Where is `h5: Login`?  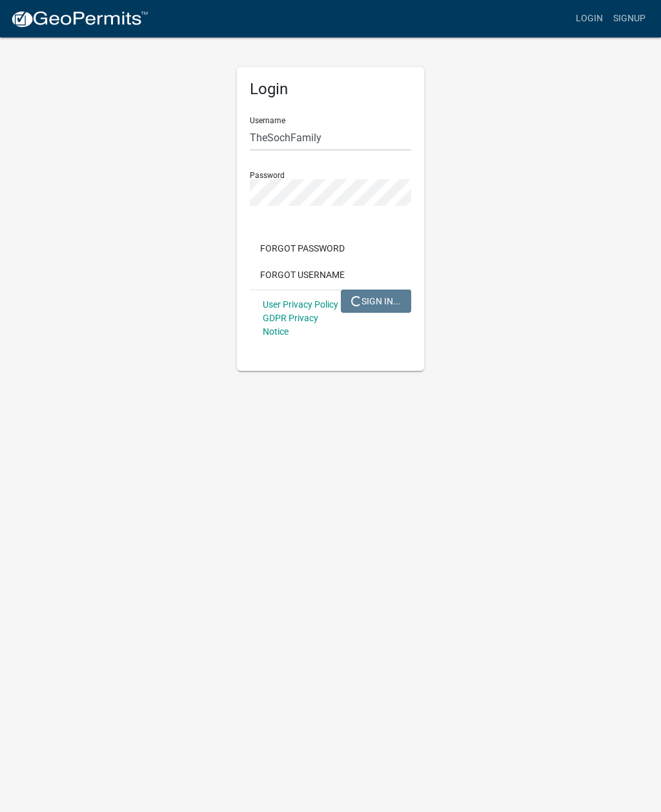
h5: Login is located at coordinates (330, 89).